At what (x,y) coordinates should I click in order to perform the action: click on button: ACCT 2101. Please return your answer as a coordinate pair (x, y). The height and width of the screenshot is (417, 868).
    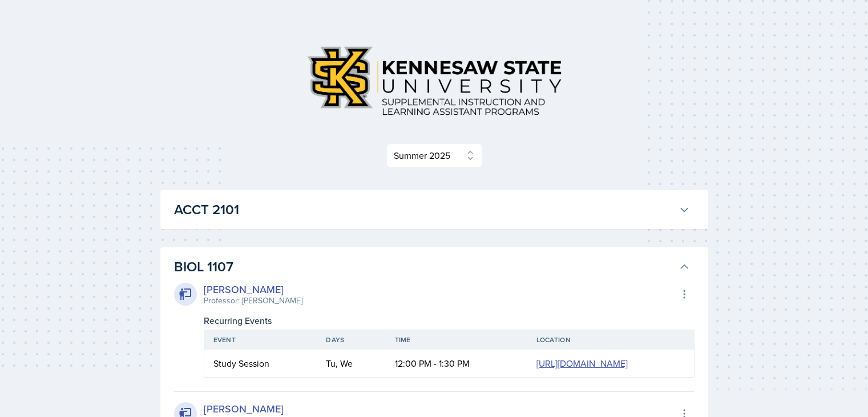
    Looking at the image, I should click on (432, 210).